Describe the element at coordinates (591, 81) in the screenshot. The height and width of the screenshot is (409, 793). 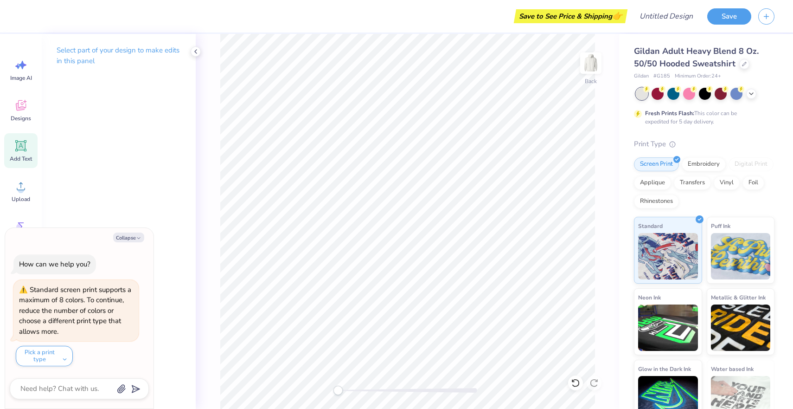
I see `div: Back` at that location.